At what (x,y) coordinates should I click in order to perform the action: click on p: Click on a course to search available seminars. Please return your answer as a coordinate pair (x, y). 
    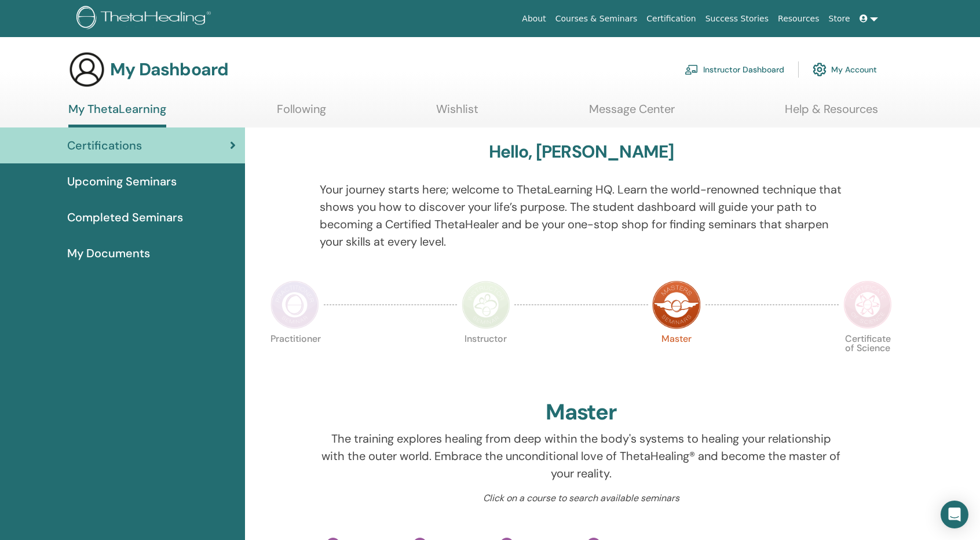
    Looking at the image, I should click on (581, 499).